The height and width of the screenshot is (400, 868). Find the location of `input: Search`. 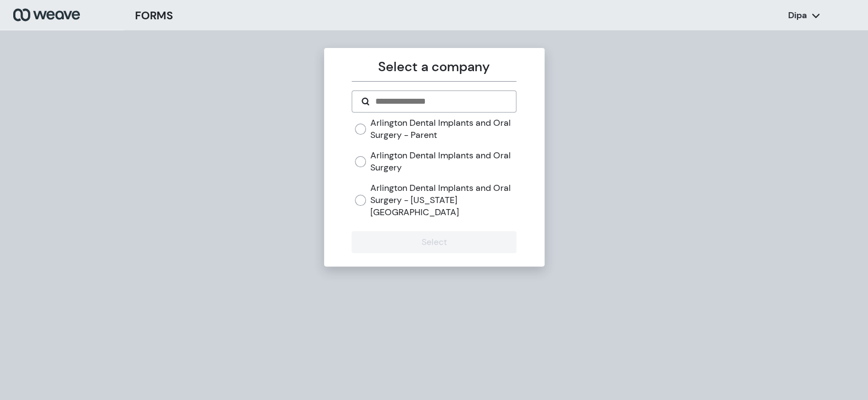

input: Search is located at coordinates (440, 102).